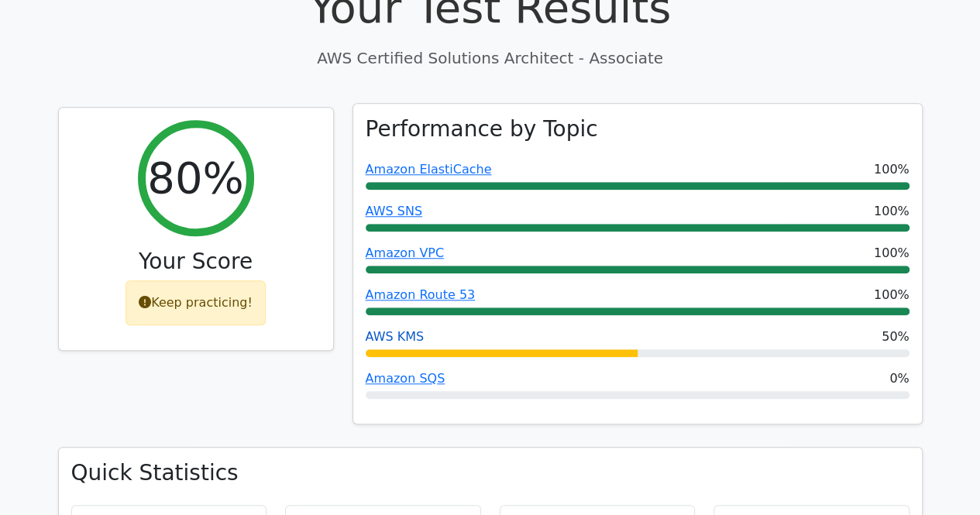  I want to click on a: AWS SNS, so click(394, 211).